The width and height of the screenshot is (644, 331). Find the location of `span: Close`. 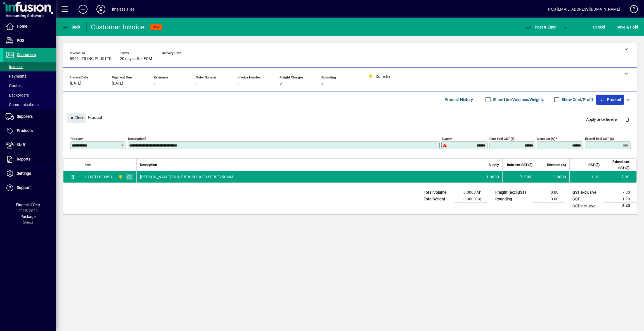

span: Close is located at coordinates (77, 118).